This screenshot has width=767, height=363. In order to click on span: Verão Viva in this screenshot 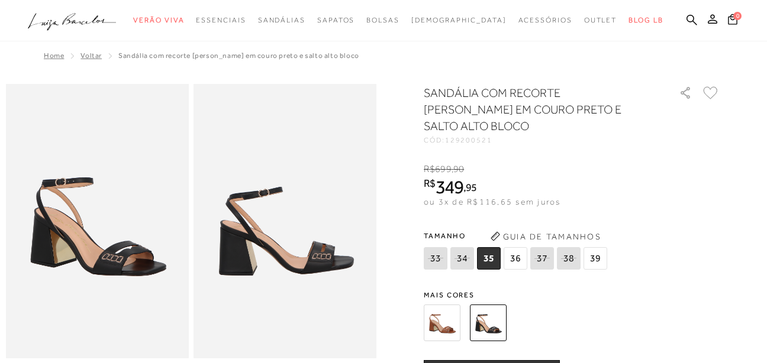, I will do `click(159, 20)`.